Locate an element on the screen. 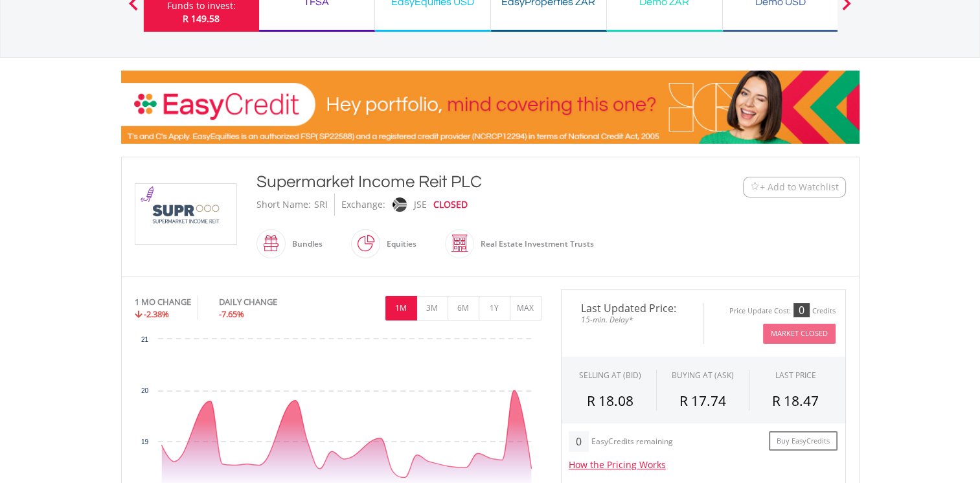 This screenshot has height=483, width=980. div: Exchange: is located at coordinates (363, 205).